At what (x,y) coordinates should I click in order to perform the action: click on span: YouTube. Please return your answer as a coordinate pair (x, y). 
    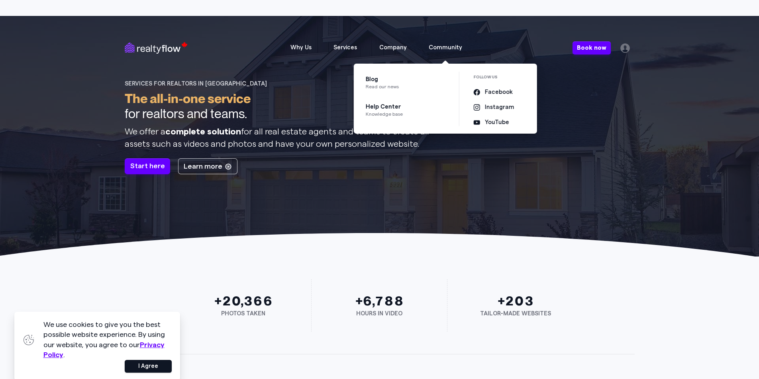
    Looking at the image, I should click on (497, 123).